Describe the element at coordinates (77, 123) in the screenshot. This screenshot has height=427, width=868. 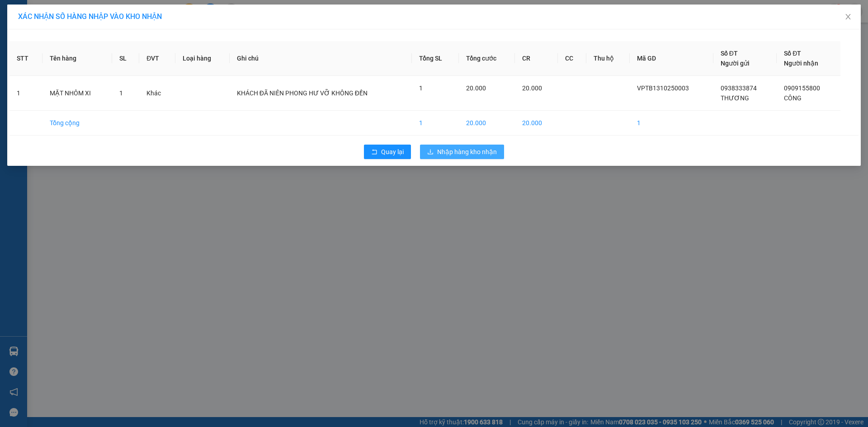
I see `td: Tổng cộng` at that location.